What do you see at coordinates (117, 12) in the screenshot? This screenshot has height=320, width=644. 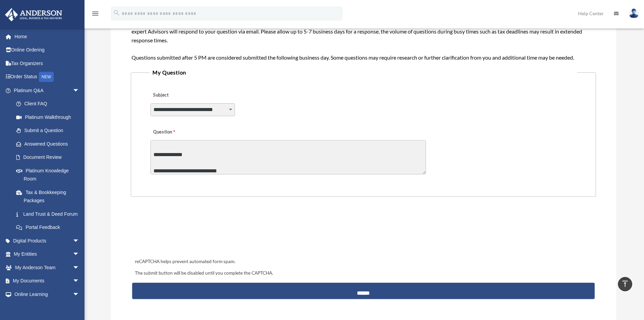 I see `i: search` at bounding box center [117, 12].